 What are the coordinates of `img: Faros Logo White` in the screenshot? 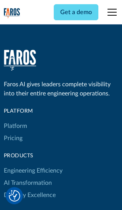 It's located at (20, 60).